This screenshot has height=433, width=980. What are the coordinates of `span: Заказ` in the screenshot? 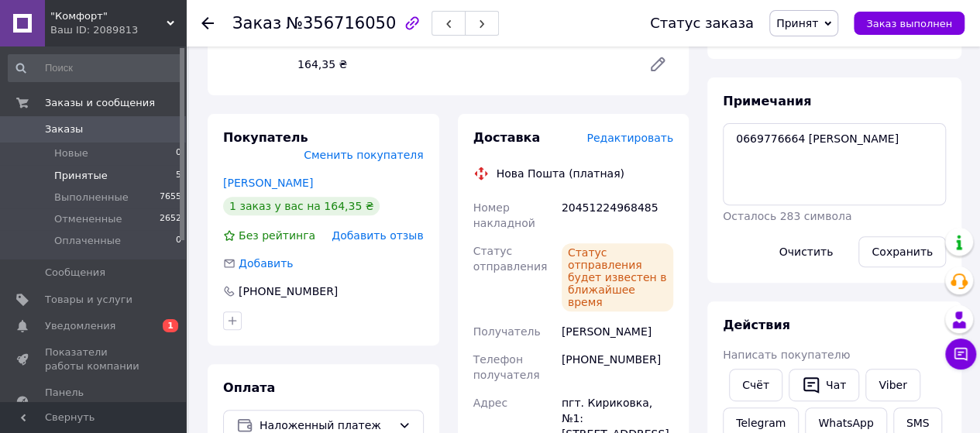 It's located at (256, 23).